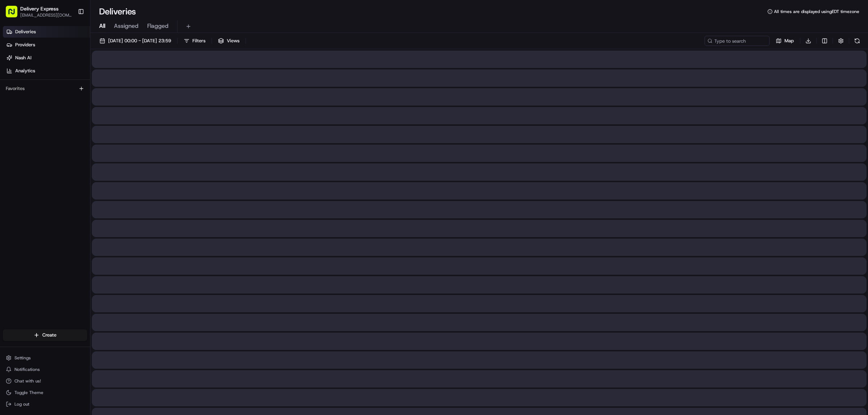 The width and height of the screenshot is (868, 415). Describe the element at coordinates (199, 41) in the screenshot. I see `span: Filters` at that location.